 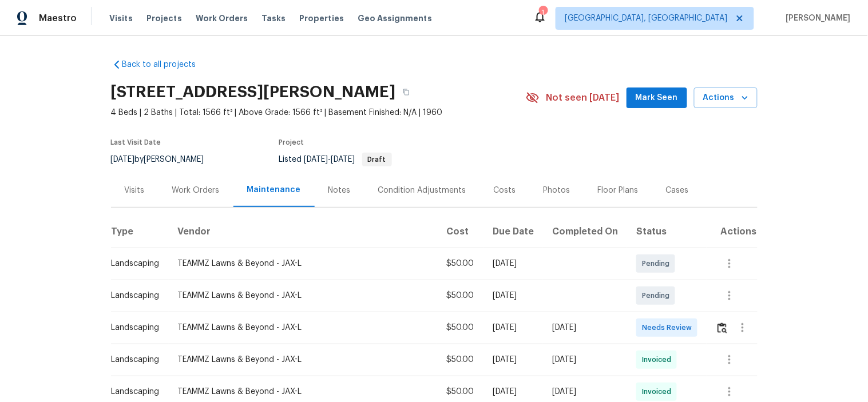 I want to click on button: Copy Address, so click(x=406, y=92).